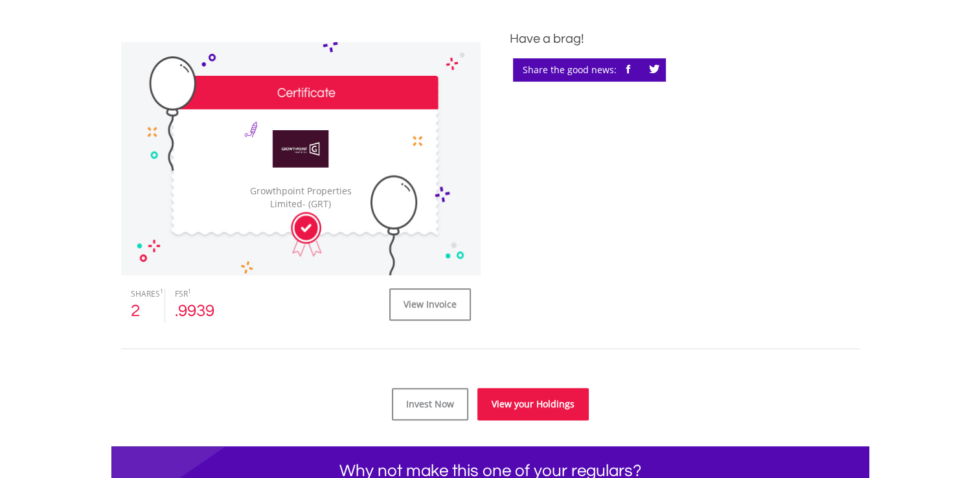 This screenshot has height=478, width=980. Describe the element at coordinates (301, 198) in the screenshot. I see `div: Growthpoint Properties Limited` at that location.